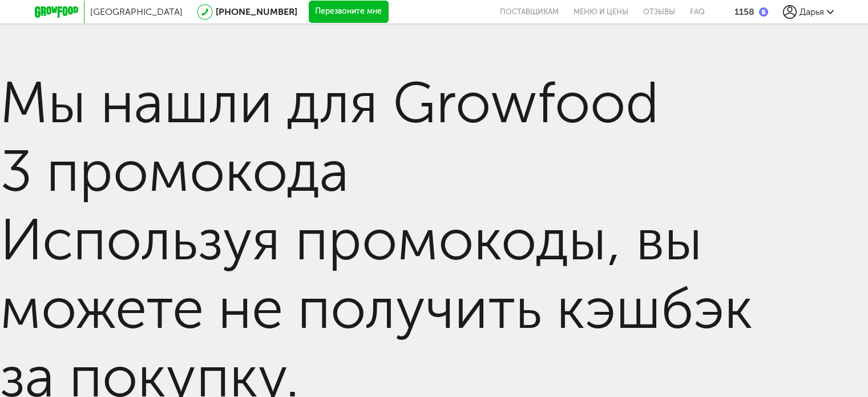  I want to click on img: bonus_b.cdccf46.png, so click(764, 12).